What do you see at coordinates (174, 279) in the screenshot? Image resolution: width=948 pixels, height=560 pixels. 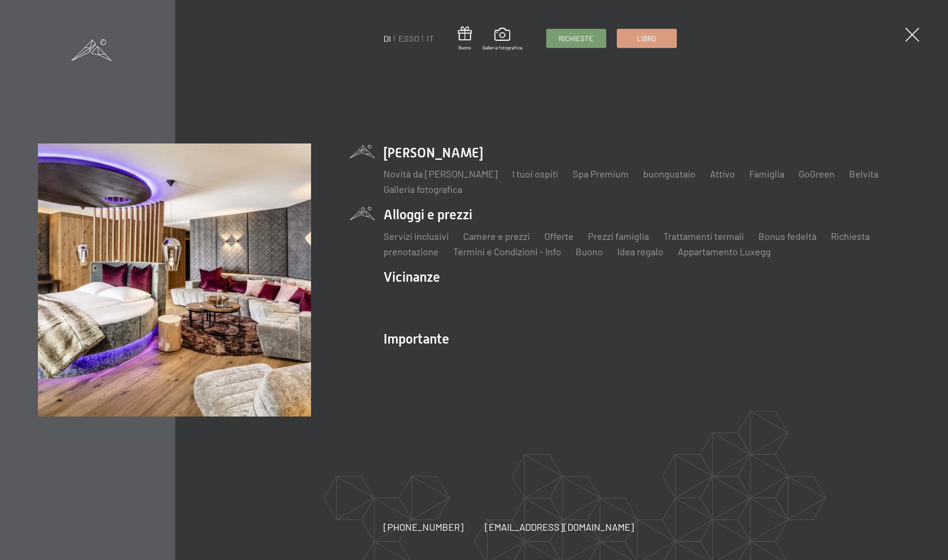 I see `img: Wellness Hotel Alto Adige SCHWARZENSTEIN - Vacanze benessere nelle Alpi, escursioni e benessere` at bounding box center [174, 279].